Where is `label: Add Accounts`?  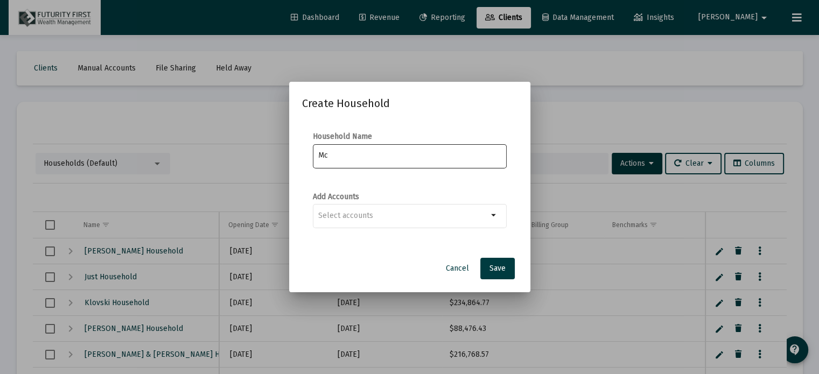
label: Add Accounts is located at coordinates (336, 197).